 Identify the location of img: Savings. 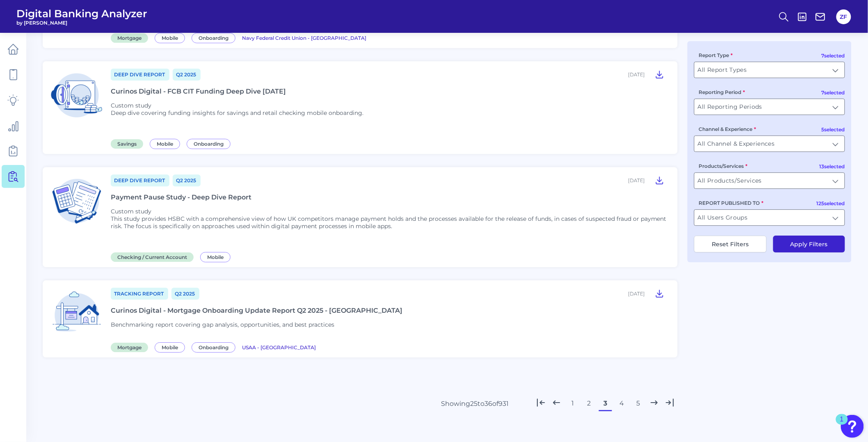
(77, 95).